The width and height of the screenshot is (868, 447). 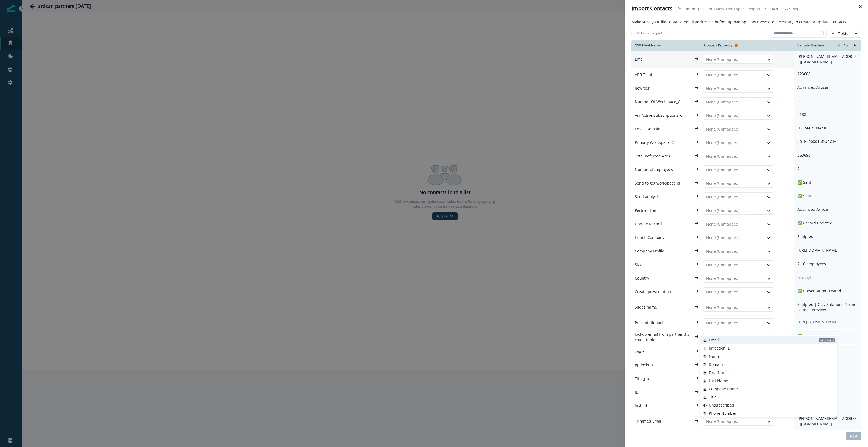 I want to click on button: Right-forward-icon, so click(x=855, y=45).